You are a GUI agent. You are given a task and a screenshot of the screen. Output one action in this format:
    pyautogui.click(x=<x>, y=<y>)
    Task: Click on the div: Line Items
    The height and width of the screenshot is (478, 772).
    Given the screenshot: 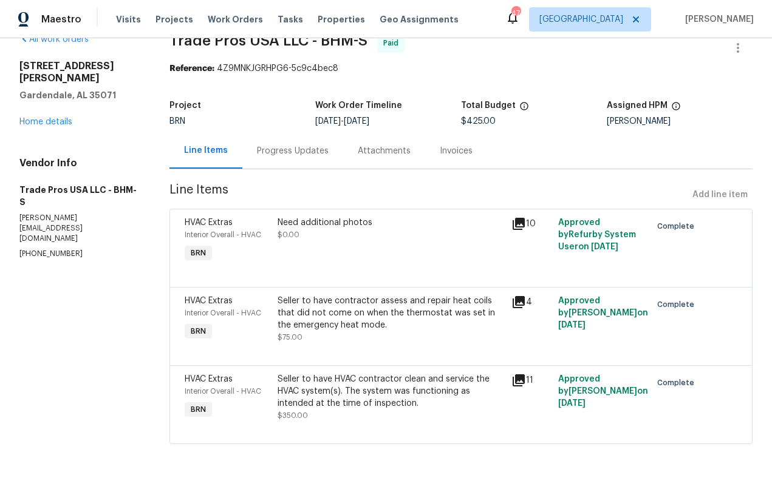 What is the action you would take?
    pyautogui.click(x=206, y=151)
    